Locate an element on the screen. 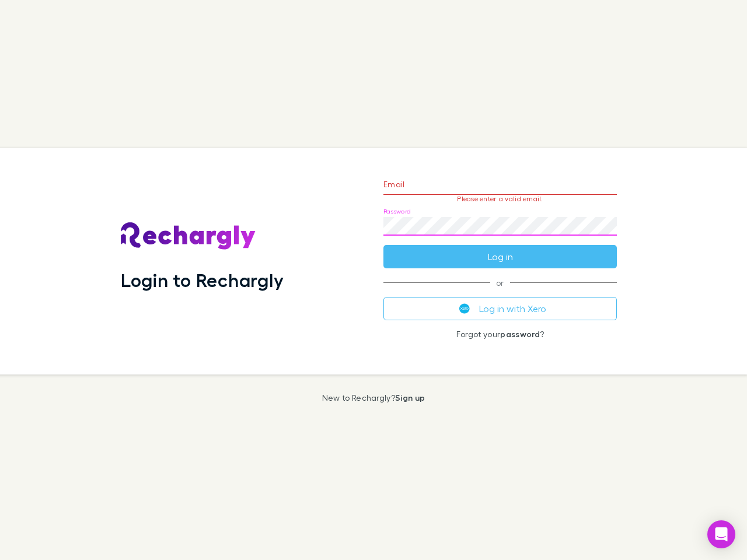 The height and width of the screenshot is (560, 747). img: Rechargly's Logo is located at coordinates (188, 237).